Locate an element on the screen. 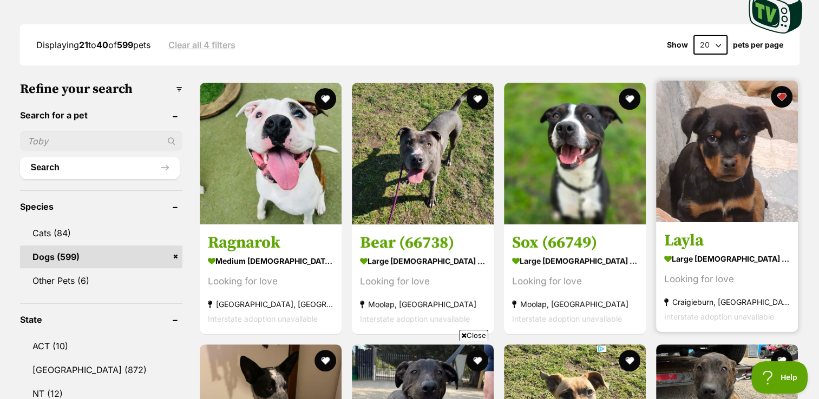 This screenshot has width=819, height=399. h3: Sox (66749) is located at coordinates (575, 243).